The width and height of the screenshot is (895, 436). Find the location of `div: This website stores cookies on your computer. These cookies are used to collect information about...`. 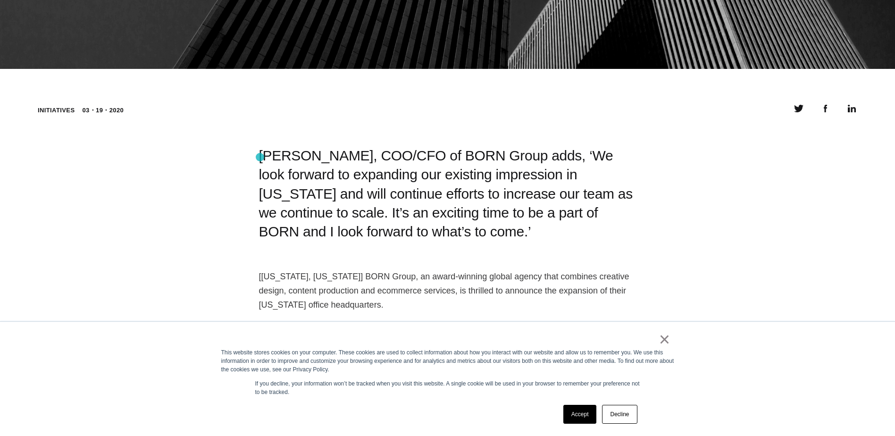

div: This website stores cookies on your computer. These cookies are used to collect information about... is located at coordinates (448, 361).